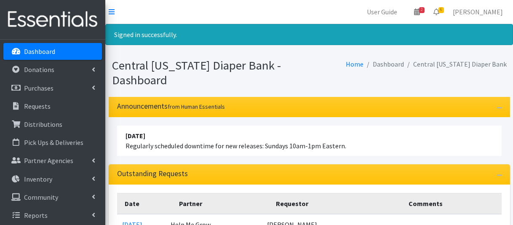 The image size is (513, 225). I want to click on p: Partner Agencies, so click(48, 160).